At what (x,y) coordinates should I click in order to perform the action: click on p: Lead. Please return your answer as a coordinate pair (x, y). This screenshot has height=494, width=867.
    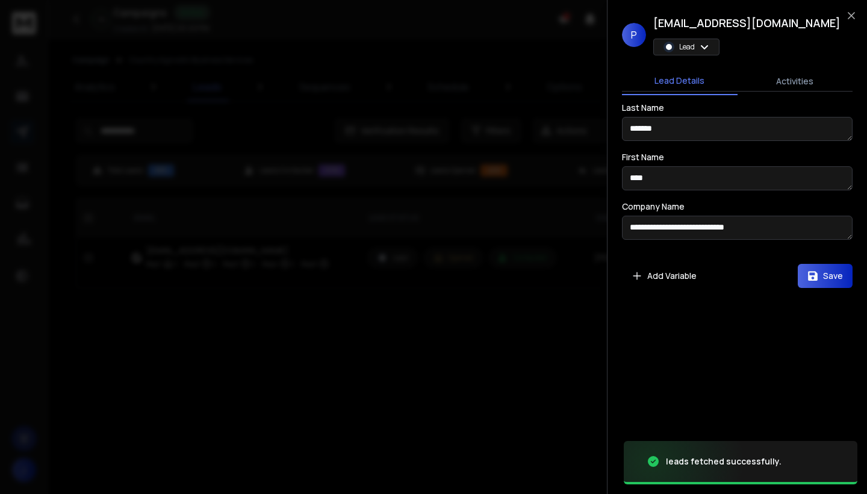
    Looking at the image, I should click on (687, 47).